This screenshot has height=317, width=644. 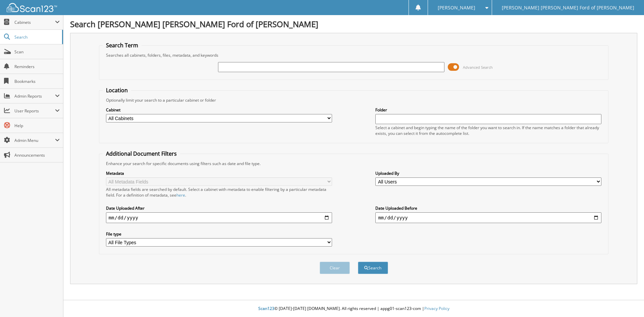 I want to click on input: start, so click(x=219, y=218).